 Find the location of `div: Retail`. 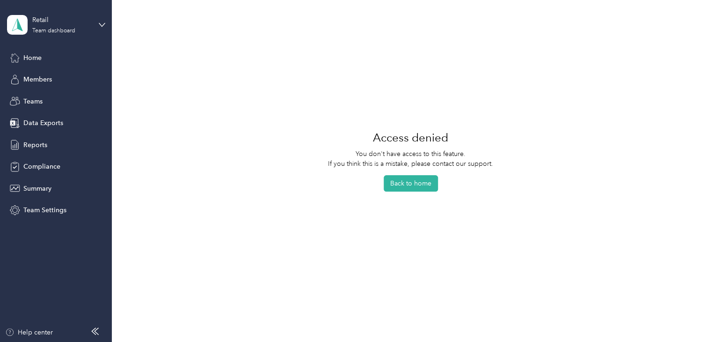

div: Retail is located at coordinates (61, 20).